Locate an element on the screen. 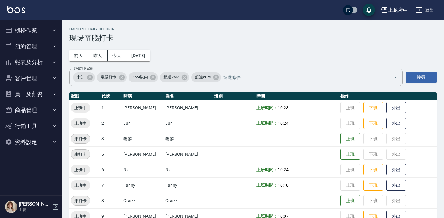 The width and height of the screenshot is (444, 218). button: 預約管理 is located at coordinates (31, 46).